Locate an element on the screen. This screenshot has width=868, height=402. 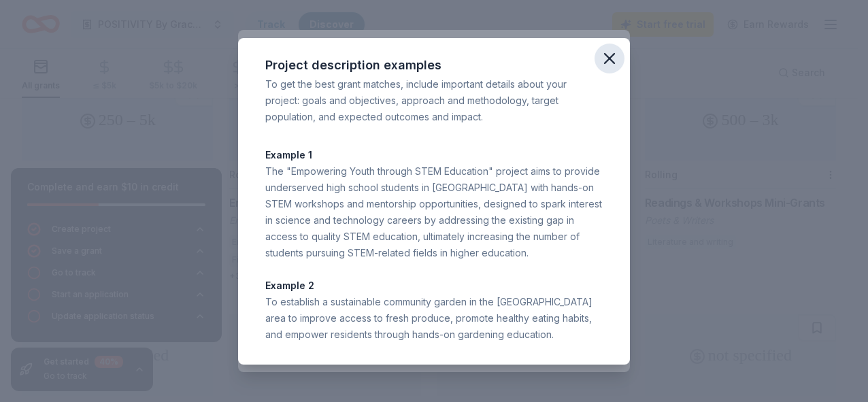
p: Example 2 is located at coordinates (434, 286).